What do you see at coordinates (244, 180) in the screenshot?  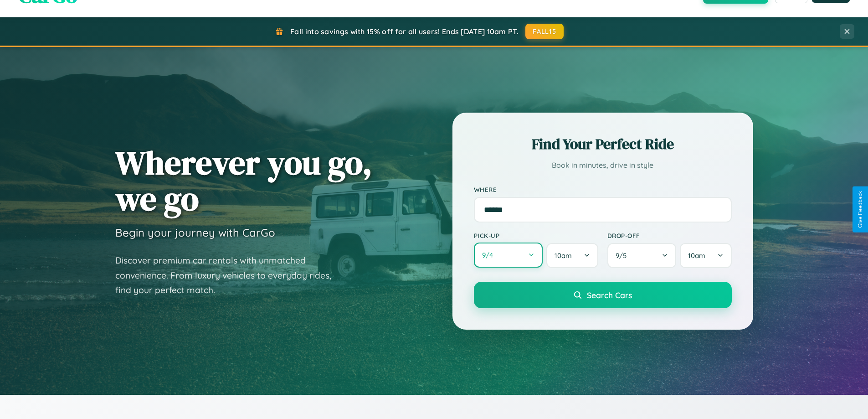 I see `h1: Wherever you go, we go` at bounding box center [244, 180].